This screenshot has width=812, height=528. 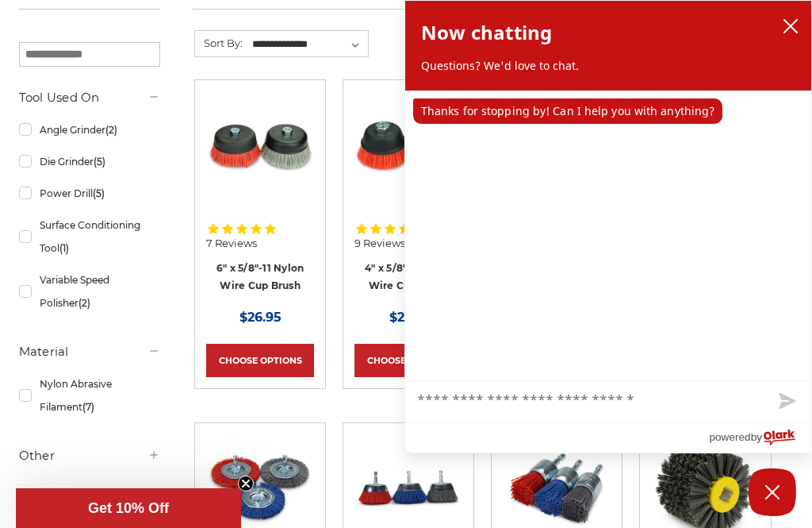 What do you see at coordinates (773, 492) in the screenshot?
I see `button: Close Chatbox` at bounding box center [773, 492].